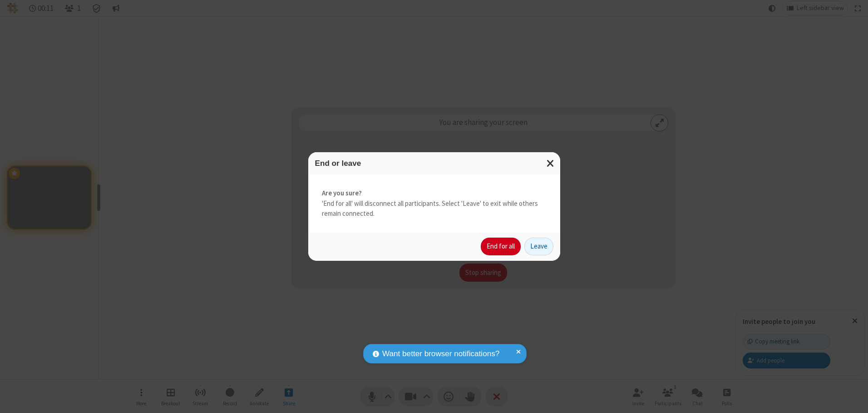 The width and height of the screenshot is (868, 413). Describe the element at coordinates (539, 247) in the screenshot. I see `button: Leave` at that location.